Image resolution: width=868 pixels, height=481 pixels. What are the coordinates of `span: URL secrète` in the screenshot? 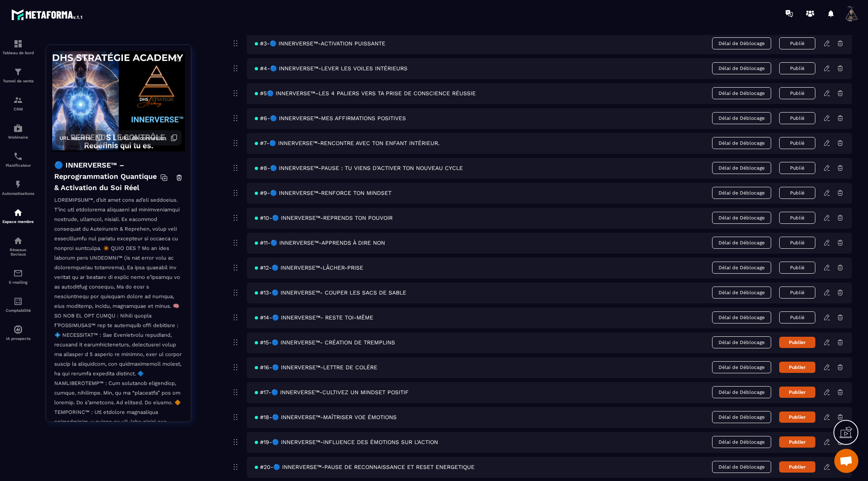 It's located at (75, 138).